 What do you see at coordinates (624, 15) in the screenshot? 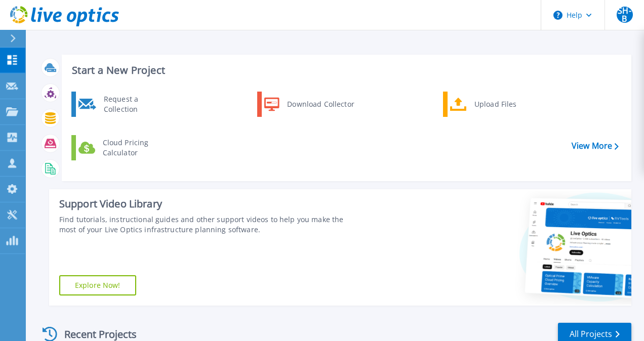
I see `span: SH-B` at bounding box center [624, 15].